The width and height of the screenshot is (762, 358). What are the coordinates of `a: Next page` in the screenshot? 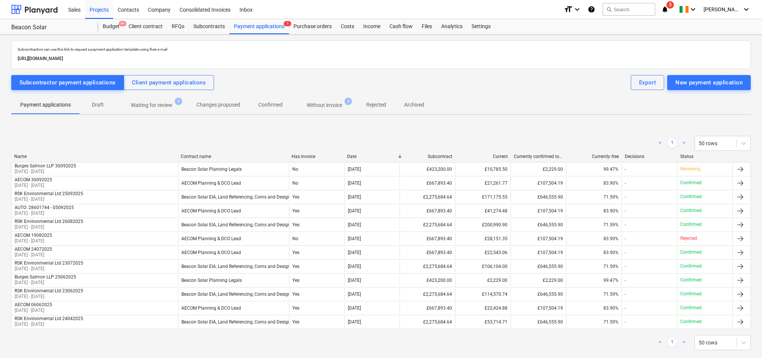 It's located at (684, 143).